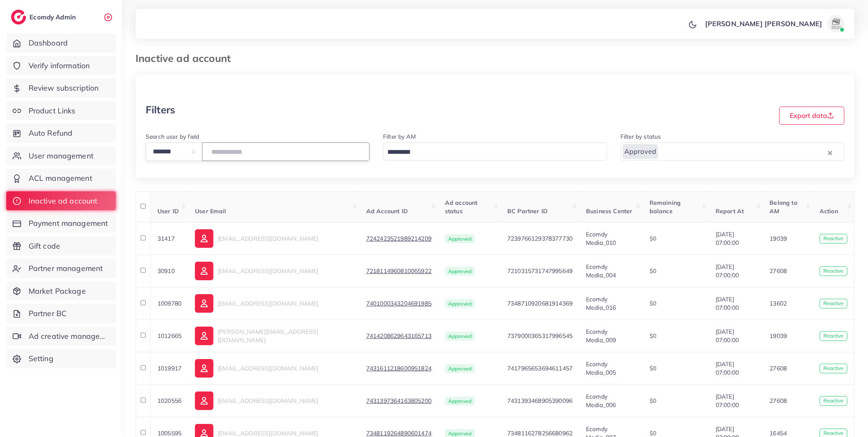  What do you see at coordinates (601, 401) in the screenshot?
I see `span: Ecomdy Media_006` at bounding box center [601, 401].